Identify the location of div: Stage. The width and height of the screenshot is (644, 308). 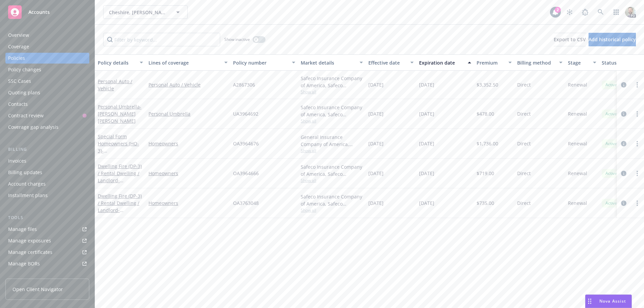
(579, 62).